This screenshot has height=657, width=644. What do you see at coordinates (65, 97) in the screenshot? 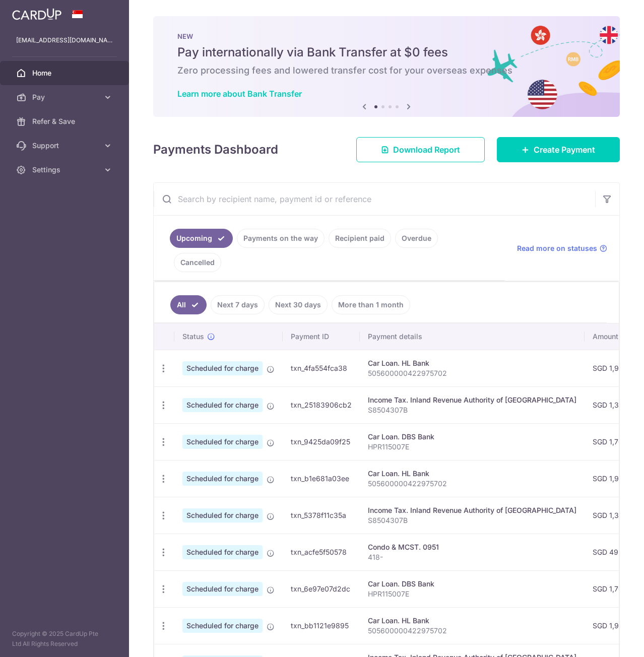
I see `span: Pay` at bounding box center [65, 97].